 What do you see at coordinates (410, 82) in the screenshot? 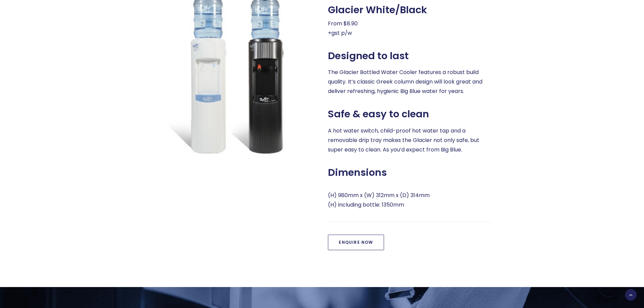
I see `p: The Glacier Bottled Water Cooler features a robust build quality. It’s classic Greek column desig...` at bounding box center [410, 82].